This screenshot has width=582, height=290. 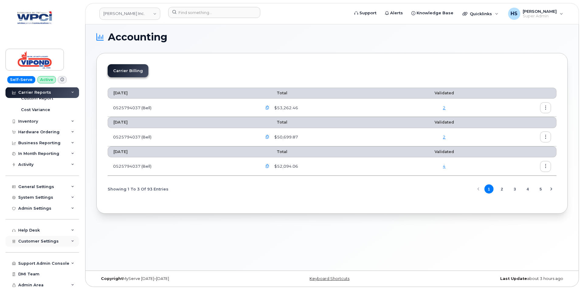 What do you see at coordinates (137, 37) in the screenshot?
I see `span: Accounting` at bounding box center [137, 37].